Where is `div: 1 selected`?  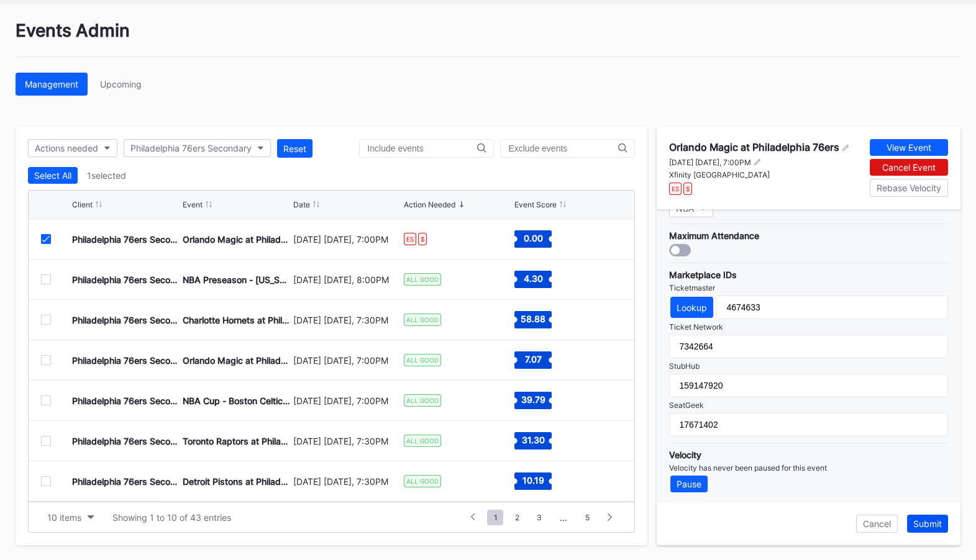
div: 1 selected is located at coordinates (106, 175).